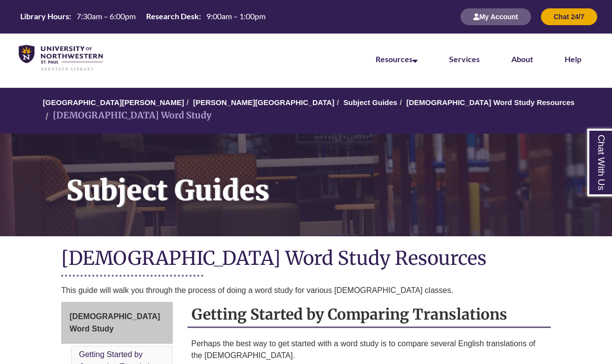 Image resolution: width=612 pixels, height=364 pixels. What do you see at coordinates (569, 17) in the screenshot?
I see `button: Chat 24/7` at bounding box center [569, 17].